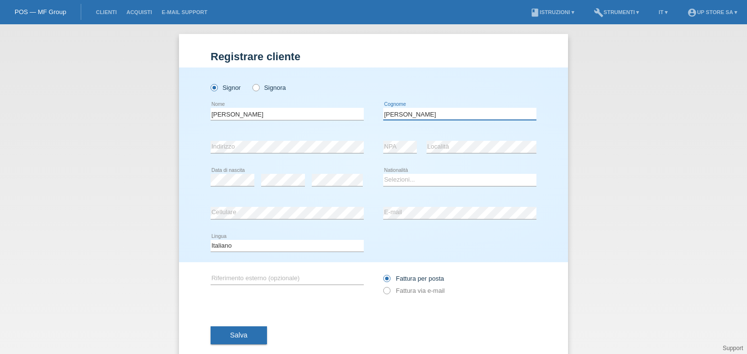  Describe the element at coordinates (40, 12) in the screenshot. I see `a: POS — MF Group` at that location.